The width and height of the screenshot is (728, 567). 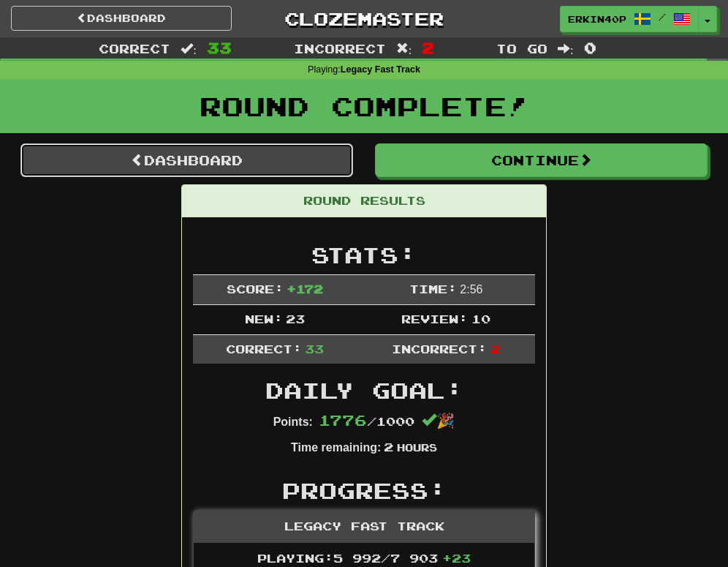 I want to click on span: Correct:, so click(x=264, y=348).